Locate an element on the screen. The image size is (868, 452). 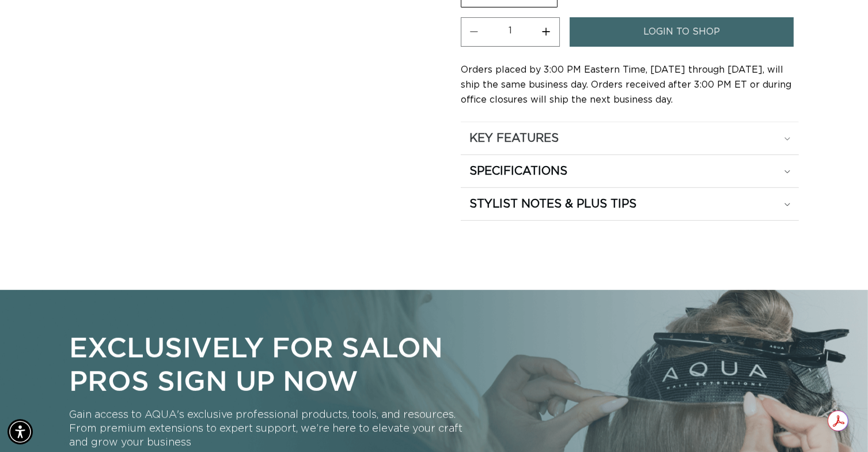
a: login to shop is located at coordinates (682, 32).